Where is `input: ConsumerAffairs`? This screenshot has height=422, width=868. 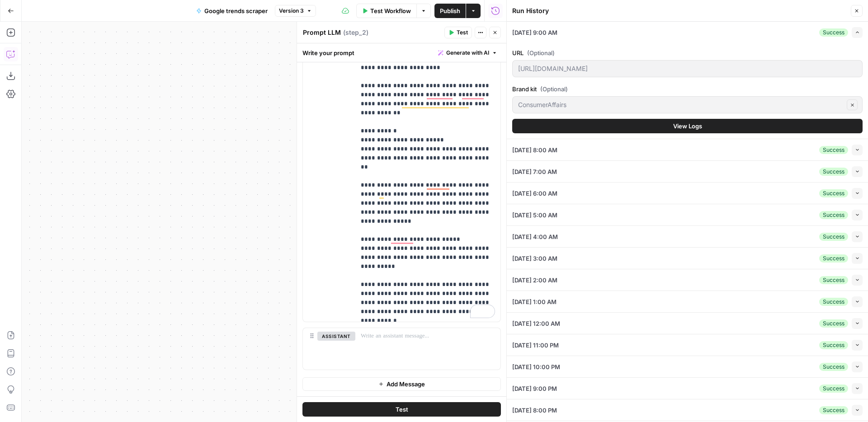
input: ConsumerAffairs is located at coordinates (681, 105).